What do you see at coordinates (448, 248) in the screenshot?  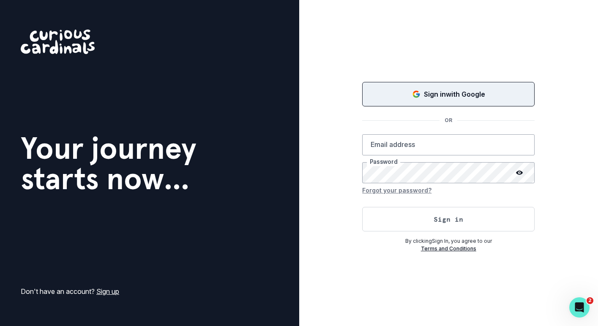 I see `a: Terms and Conditions` at bounding box center [448, 248].